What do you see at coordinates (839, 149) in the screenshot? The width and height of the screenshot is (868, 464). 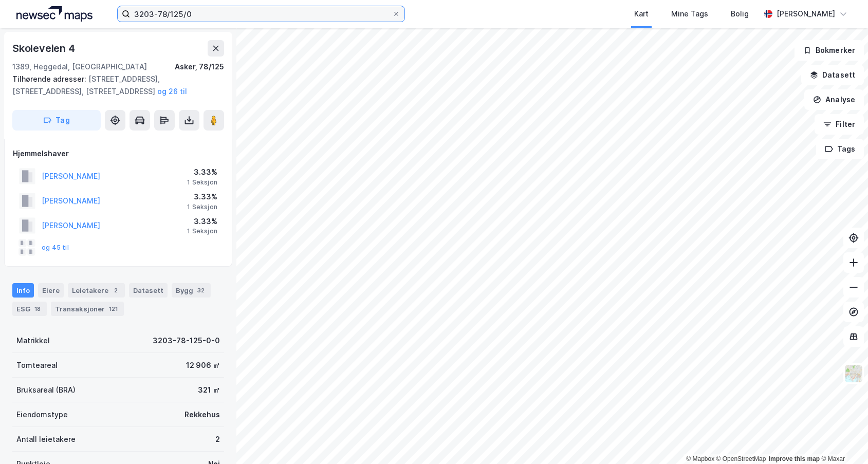 I see `button: Tags` at bounding box center [839, 149].